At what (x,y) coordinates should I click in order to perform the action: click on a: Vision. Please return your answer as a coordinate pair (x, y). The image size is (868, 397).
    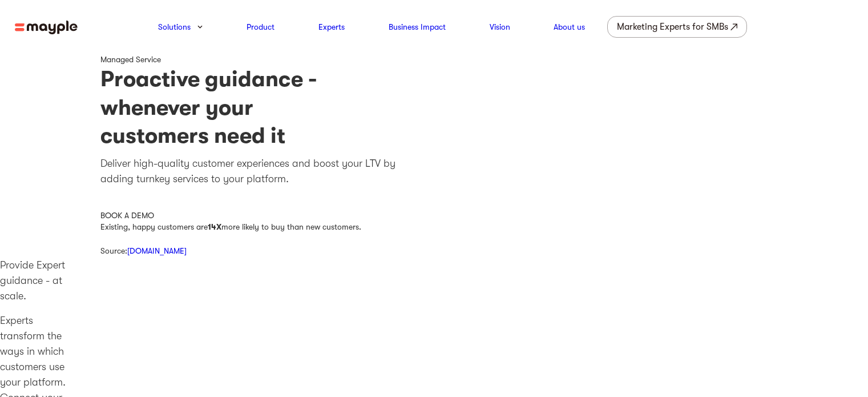
    Looking at the image, I should click on (500, 27).